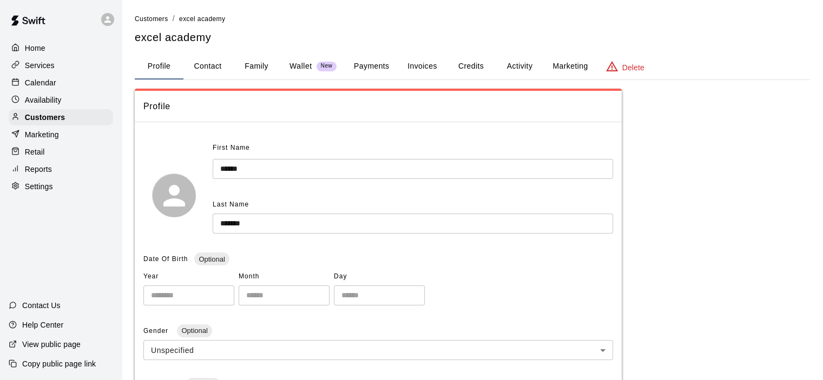 The image size is (823, 380). Describe the element at coordinates (41, 83) in the screenshot. I see `p: Calendar` at that location.